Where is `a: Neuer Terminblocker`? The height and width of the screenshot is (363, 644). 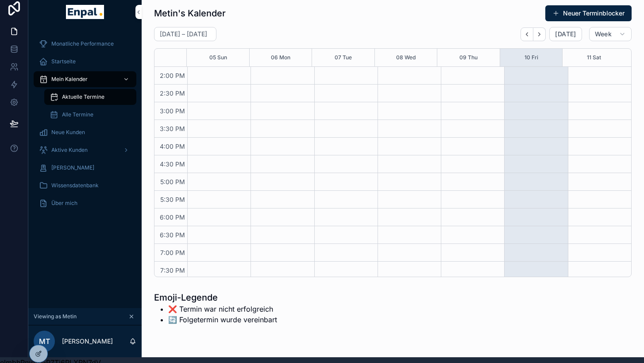
a: Neuer Terminblocker is located at coordinates (588, 13).